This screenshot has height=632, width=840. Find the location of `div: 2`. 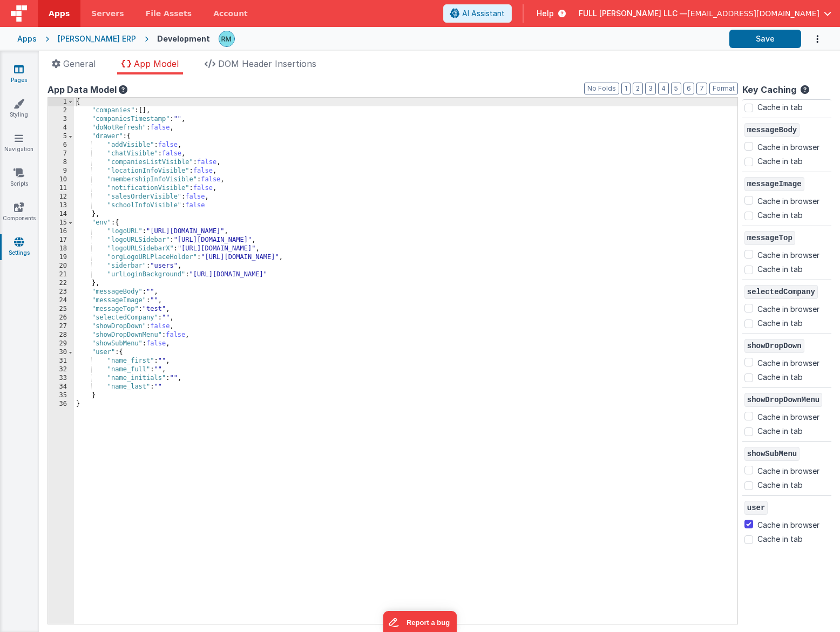

div: 2 is located at coordinates (61, 111).